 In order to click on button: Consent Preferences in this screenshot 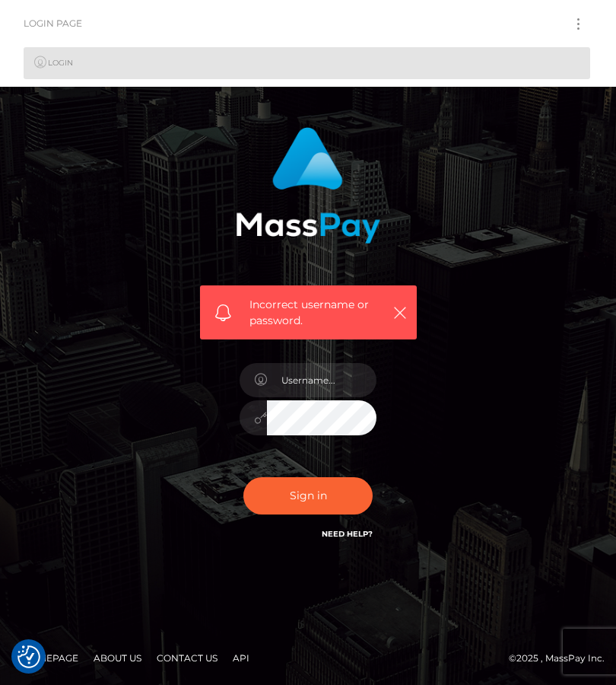, I will do `click(29, 656)`.